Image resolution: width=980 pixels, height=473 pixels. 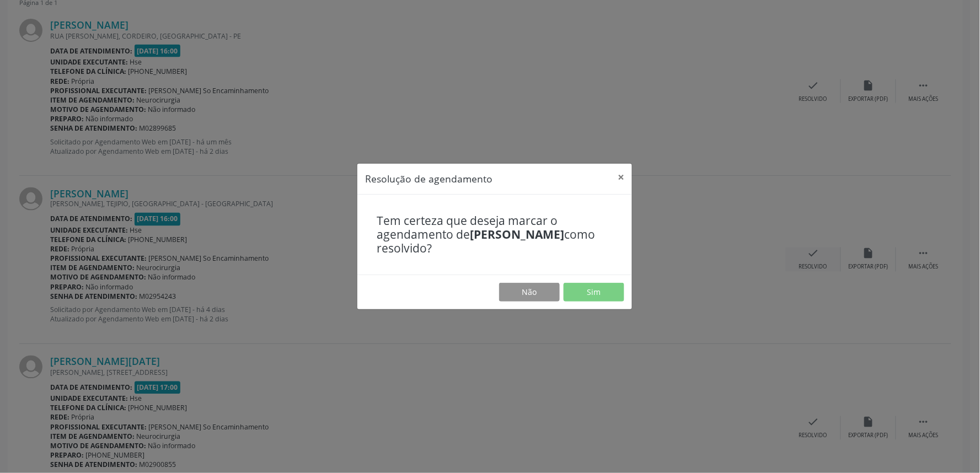 What do you see at coordinates (594, 292) in the screenshot?
I see `button: Sim` at bounding box center [594, 292].